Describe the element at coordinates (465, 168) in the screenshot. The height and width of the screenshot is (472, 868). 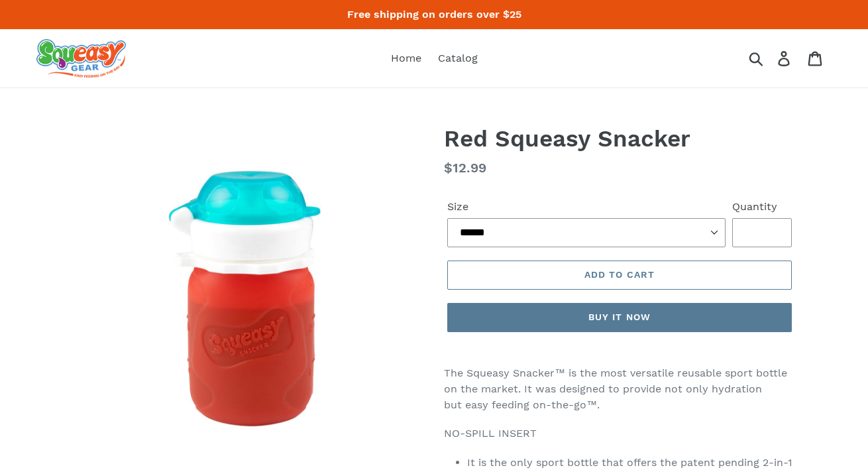
I see `span: $12.99` at that location.